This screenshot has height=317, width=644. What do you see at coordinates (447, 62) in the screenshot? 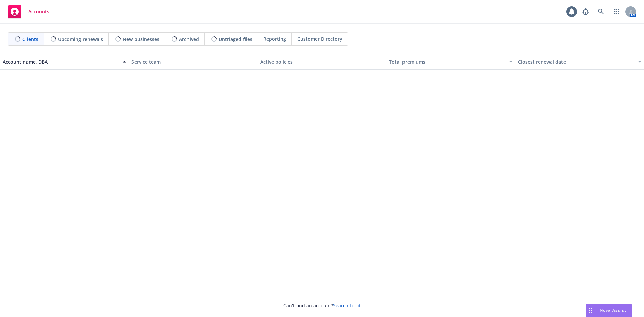
I see `div: Total premiums` at bounding box center [447, 62].